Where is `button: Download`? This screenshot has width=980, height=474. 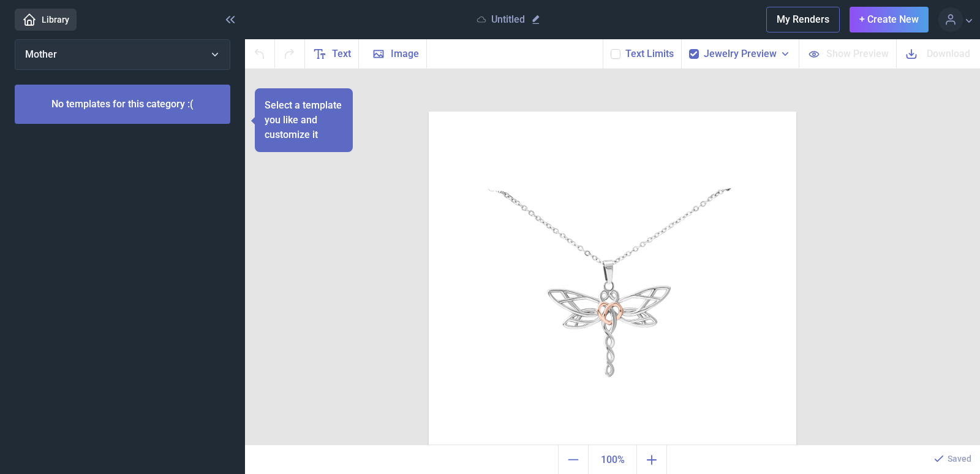
button: Download is located at coordinates (938, 53).